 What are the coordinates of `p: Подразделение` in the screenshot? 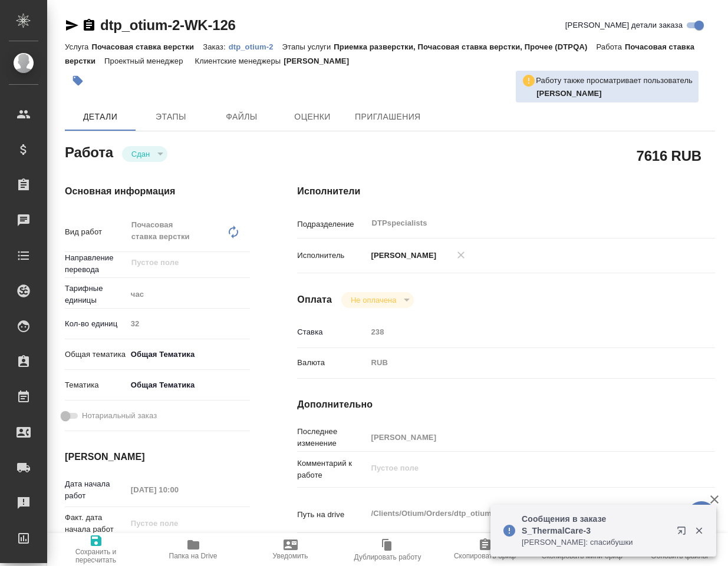 It's located at (332, 225).